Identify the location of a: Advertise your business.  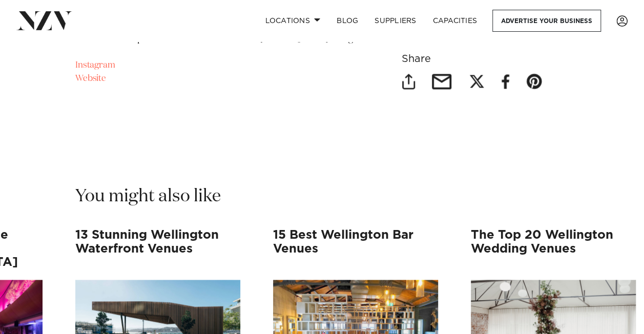
(547, 21).